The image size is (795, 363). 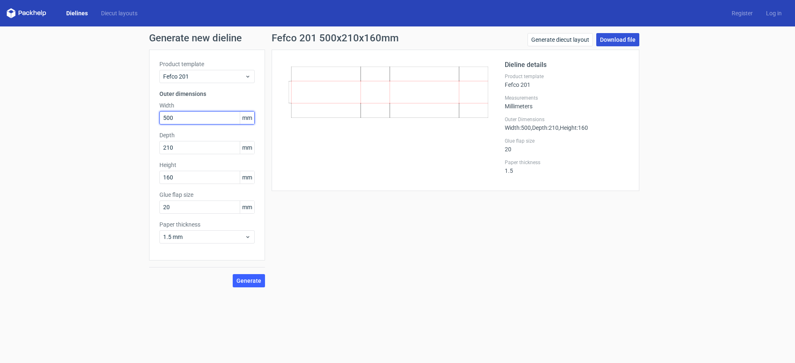 What do you see at coordinates (567, 167) in the screenshot?
I see `div: 1.5` at bounding box center [567, 167].